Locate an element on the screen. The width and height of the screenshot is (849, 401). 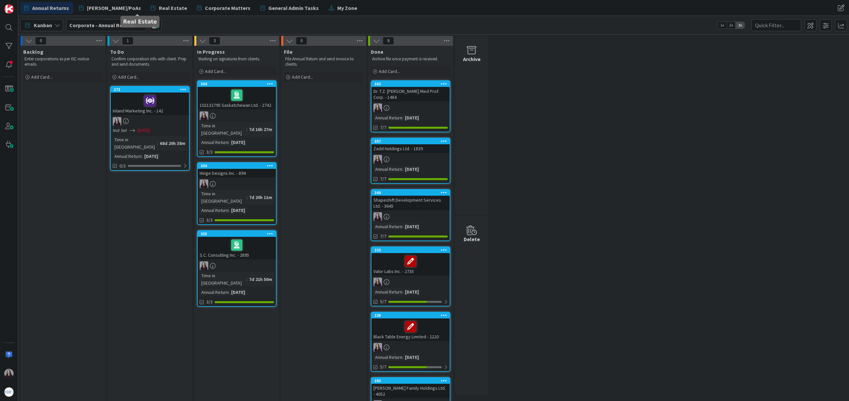
div: 7d 16h 27m is located at coordinates (261, 129).